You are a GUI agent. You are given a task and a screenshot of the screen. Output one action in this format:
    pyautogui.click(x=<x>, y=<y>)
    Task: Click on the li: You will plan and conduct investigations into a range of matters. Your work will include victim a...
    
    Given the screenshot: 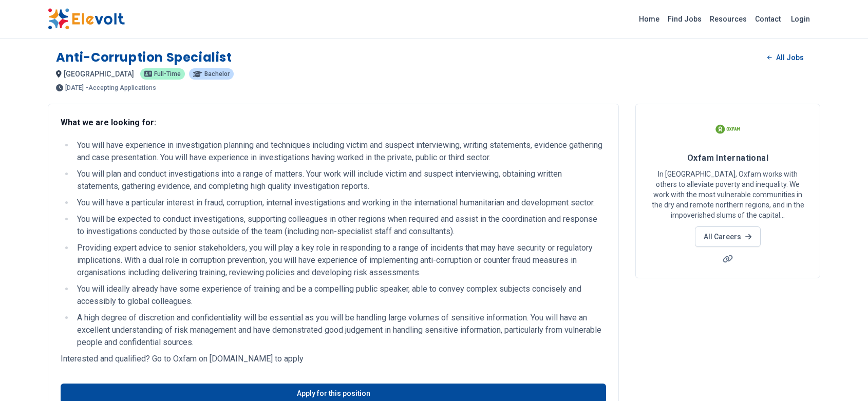 What is the action you would take?
    pyautogui.click(x=340, y=181)
    